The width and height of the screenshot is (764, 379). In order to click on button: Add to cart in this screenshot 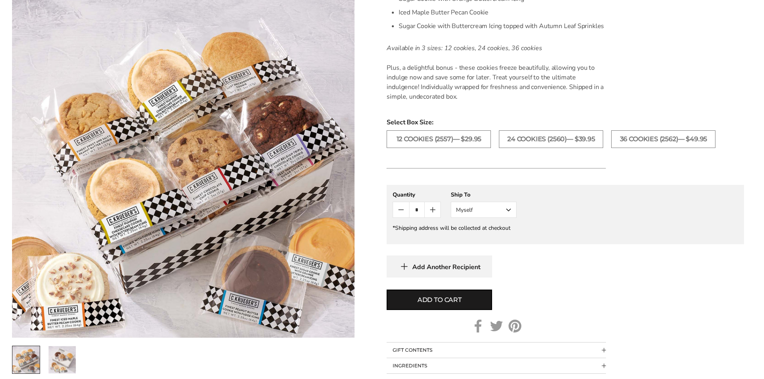, I will do `click(439, 299)`.